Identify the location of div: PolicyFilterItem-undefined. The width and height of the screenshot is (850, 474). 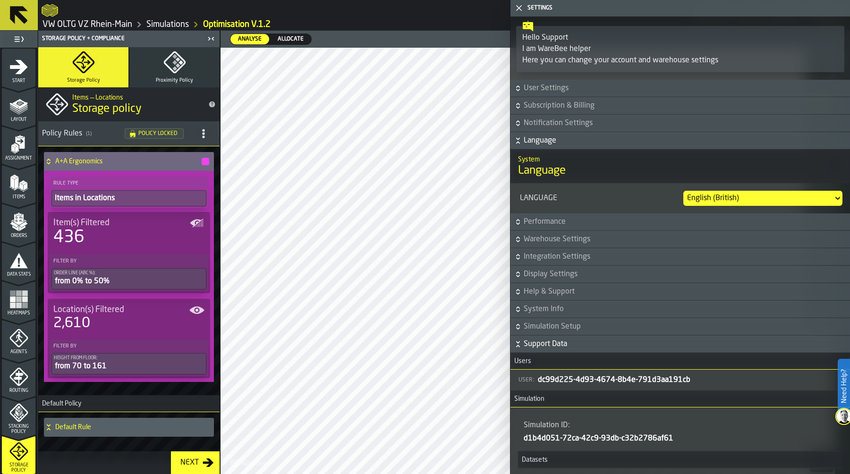
(129, 198).